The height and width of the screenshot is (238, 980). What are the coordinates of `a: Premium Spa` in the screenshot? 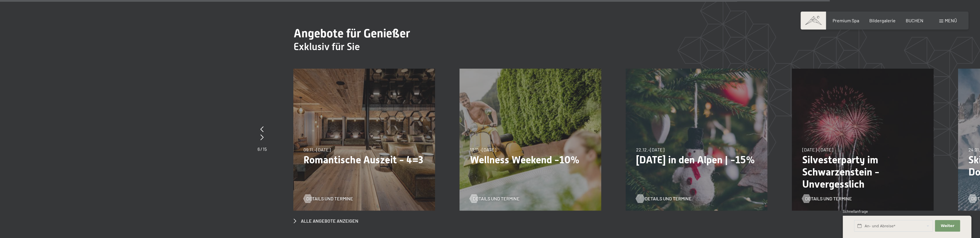 It's located at (846, 20).